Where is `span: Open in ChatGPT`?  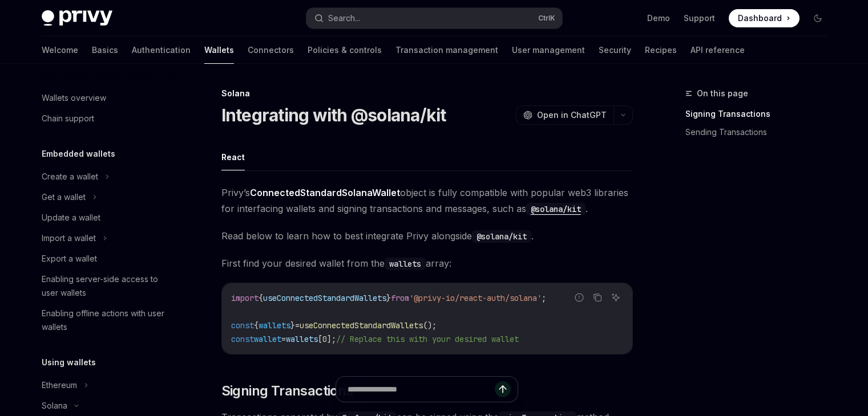
span: Open in ChatGPT is located at coordinates (572, 115).